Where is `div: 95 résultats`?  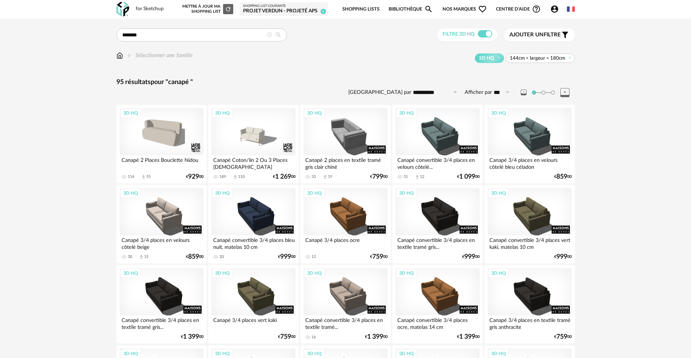 div: 95 résultats is located at coordinates (346, 82).